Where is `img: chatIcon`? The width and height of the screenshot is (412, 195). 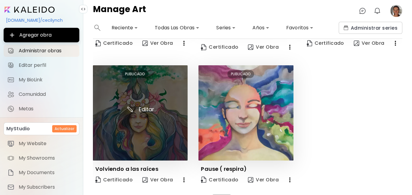 img: chatIcon is located at coordinates (363, 11).